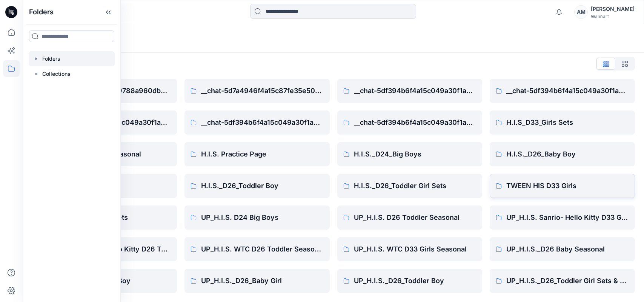 The width and height of the screenshot is (644, 302). Describe the element at coordinates (415, 91) in the screenshot. I see `p: __chat-5df394b6f4a15c049a30f1a9-5ea88596f4a15c17be65c6b8` at that location.